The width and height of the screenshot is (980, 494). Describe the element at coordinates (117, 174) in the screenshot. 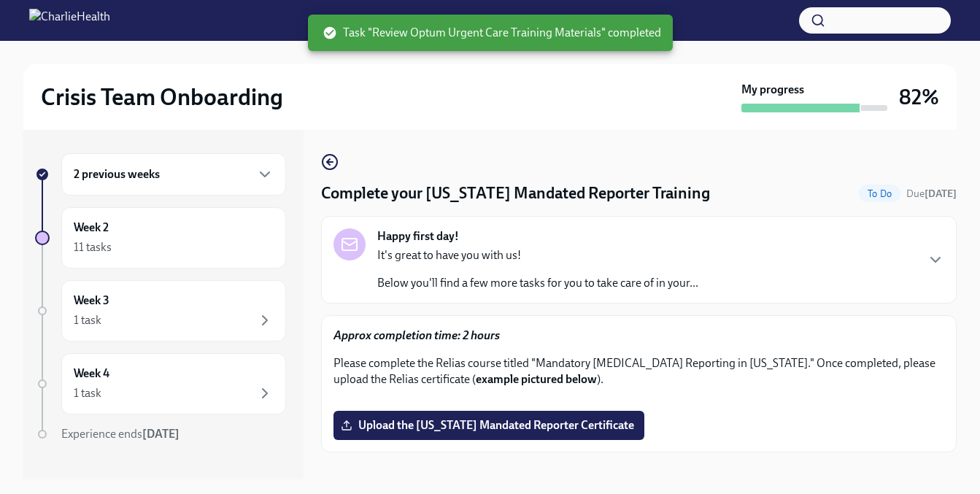

I see `h6: 2 previous weeks` at that location.